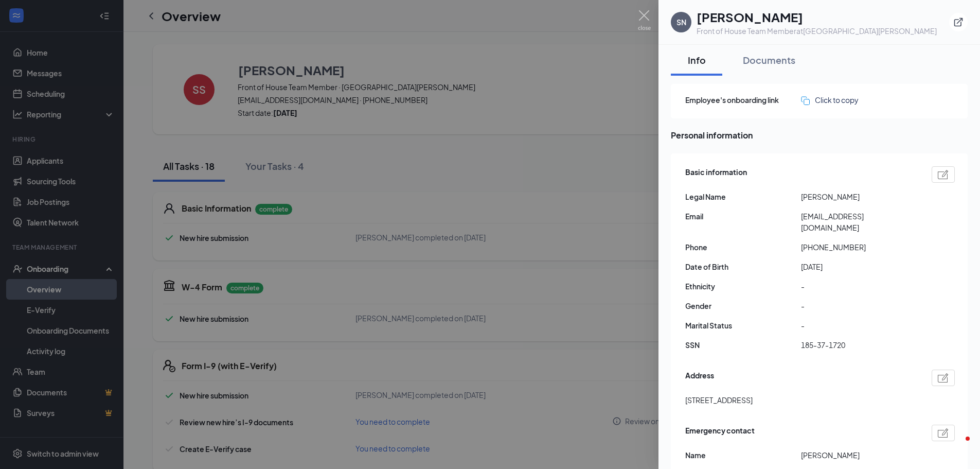 This screenshot has width=980, height=469. Describe the element at coordinates (681, 22) in the screenshot. I see `div: SN` at that location.